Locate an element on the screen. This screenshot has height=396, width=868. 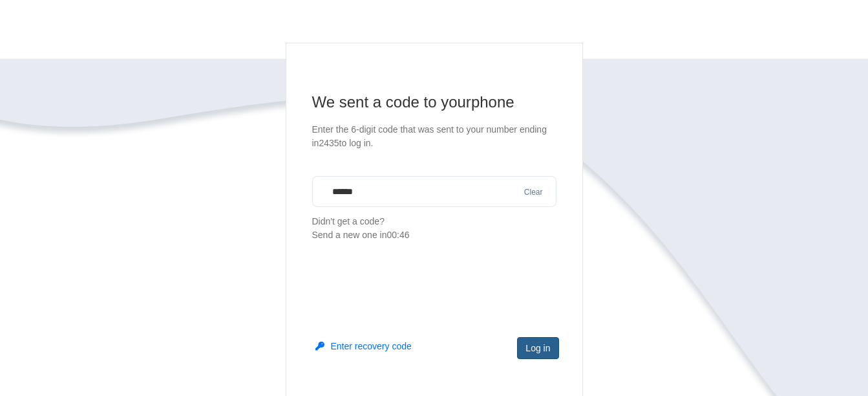
p: Didn't get a code? is located at coordinates (434, 228).